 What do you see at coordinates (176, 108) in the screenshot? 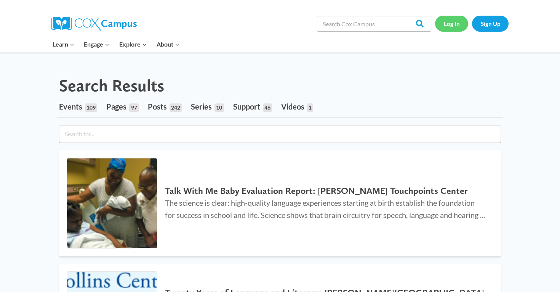
I see `span: 242` at bounding box center [176, 108].